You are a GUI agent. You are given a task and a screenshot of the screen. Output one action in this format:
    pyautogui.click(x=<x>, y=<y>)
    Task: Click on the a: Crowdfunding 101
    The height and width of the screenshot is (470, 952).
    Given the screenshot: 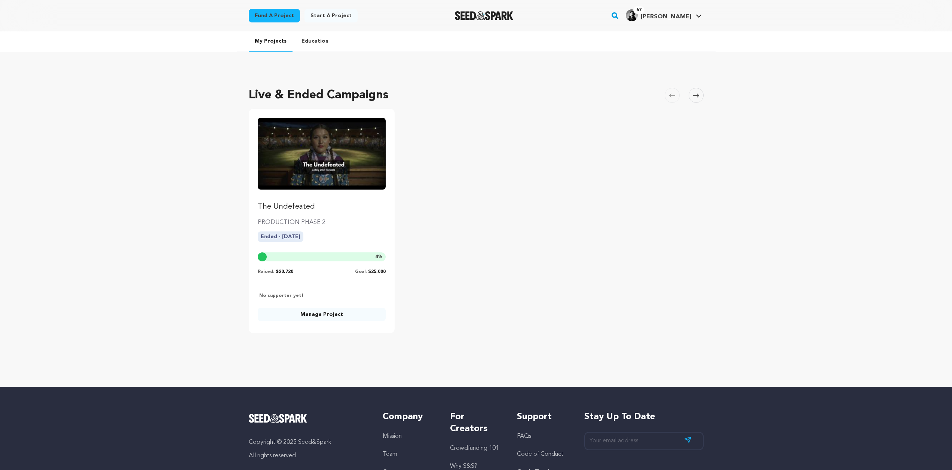 What is the action you would take?
    pyautogui.click(x=474, y=448)
    